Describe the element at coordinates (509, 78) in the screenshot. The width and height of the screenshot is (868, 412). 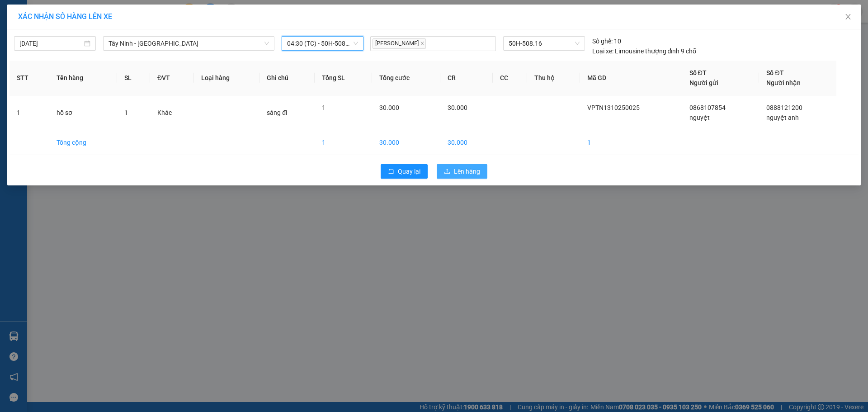
I see `th: CC` at that location.